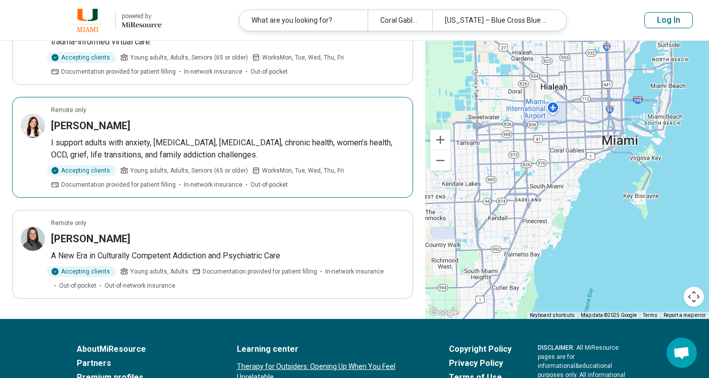 The image size is (709, 378). What do you see at coordinates (228, 256) in the screenshot?
I see `p: A New Era in Culturally Competent Addiction and Psychiatric Care` at bounding box center [228, 256].